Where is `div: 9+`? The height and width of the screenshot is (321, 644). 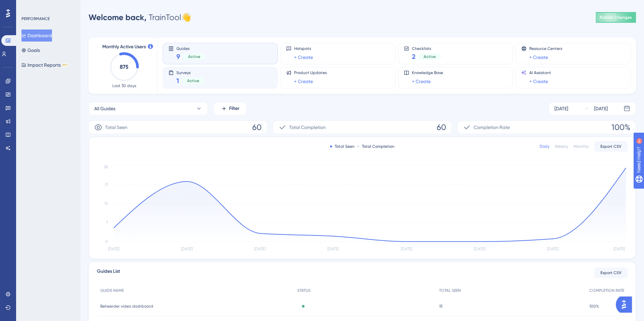 div: 9+ is located at coordinates (48, 6).